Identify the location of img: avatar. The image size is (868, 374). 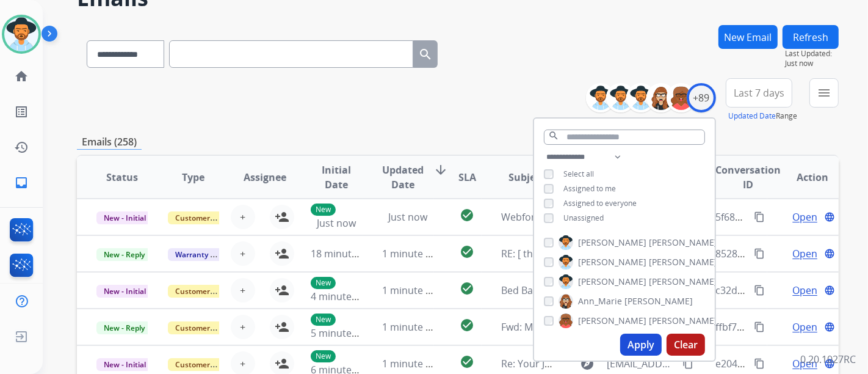
(22, 34).